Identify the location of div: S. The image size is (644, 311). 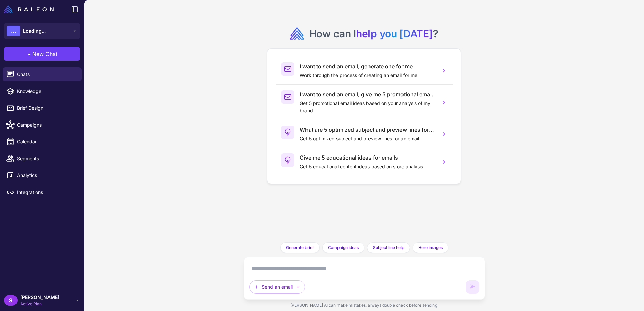
(11, 300).